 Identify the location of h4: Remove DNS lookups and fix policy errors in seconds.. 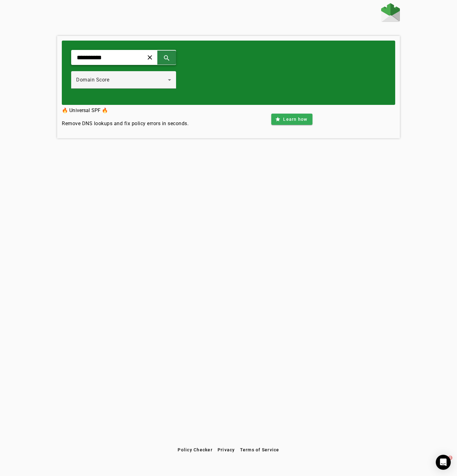
(125, 124).